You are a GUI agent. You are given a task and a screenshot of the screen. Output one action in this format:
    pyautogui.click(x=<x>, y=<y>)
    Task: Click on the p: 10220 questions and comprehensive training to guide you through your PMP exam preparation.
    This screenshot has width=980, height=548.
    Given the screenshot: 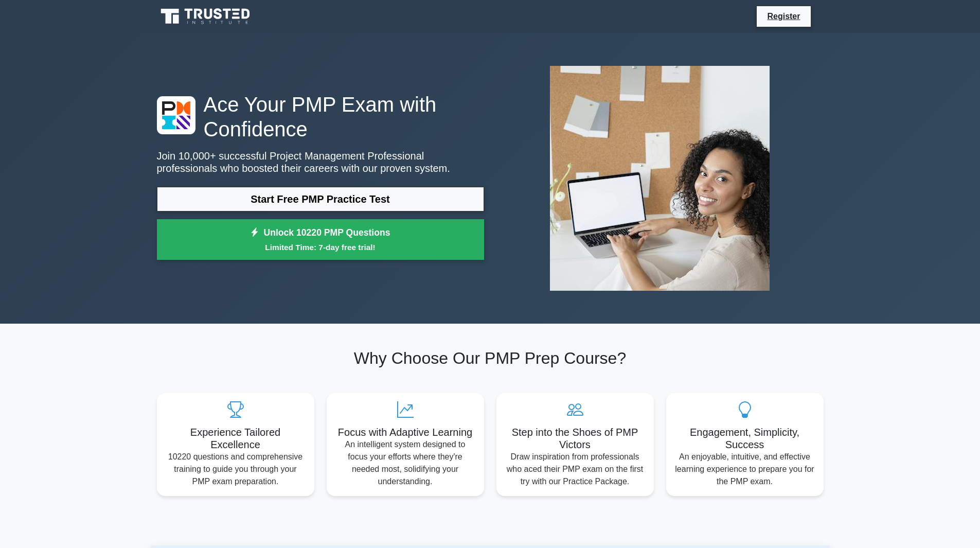 What is the action you would take?
    pyautogui.click(x=236, y=469)
    